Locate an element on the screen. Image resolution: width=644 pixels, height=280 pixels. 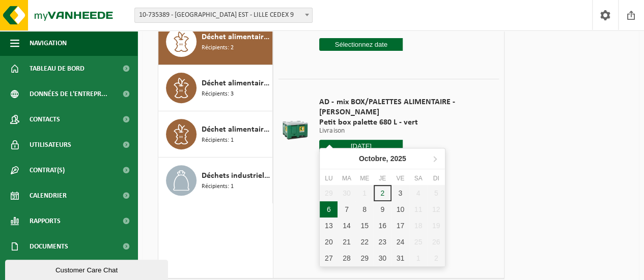
div: 16 is located at coordinates (382, 226).